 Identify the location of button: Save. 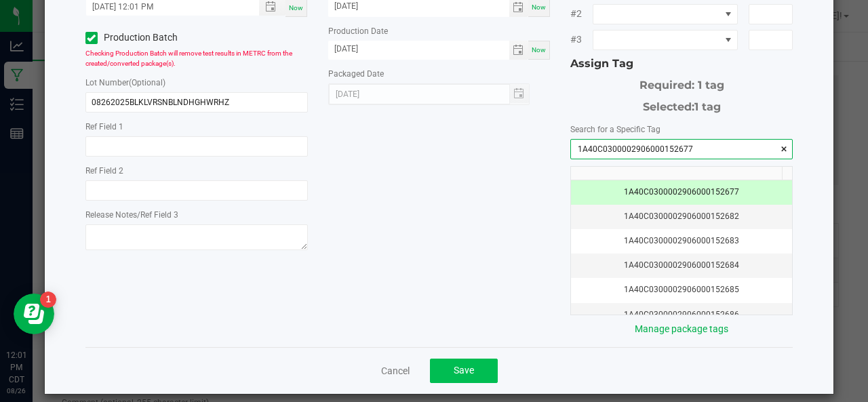
(464, 371).